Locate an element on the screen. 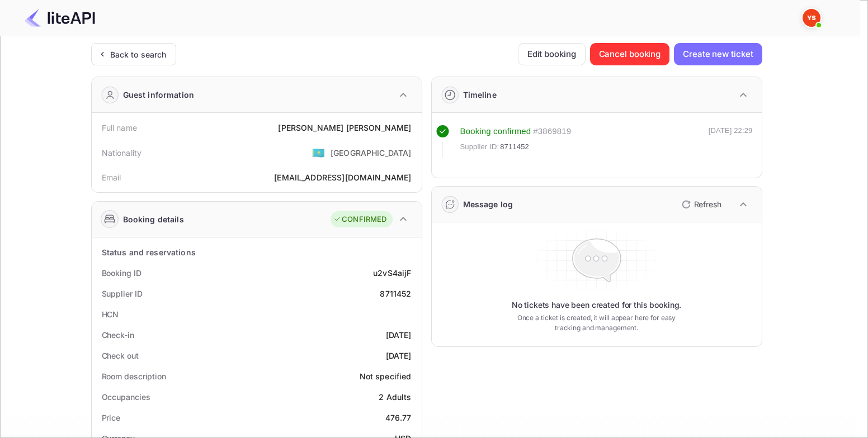 Image resolution: width=868 pixels, height=438 pixels. button: Create new ticket is located at coordinates (717, 54).